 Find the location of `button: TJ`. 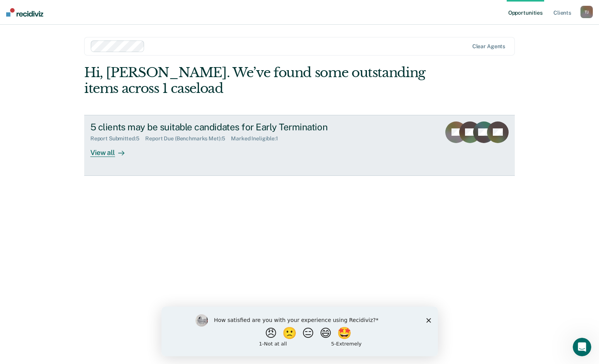

button: TJ is located at coordinates (587, 12).